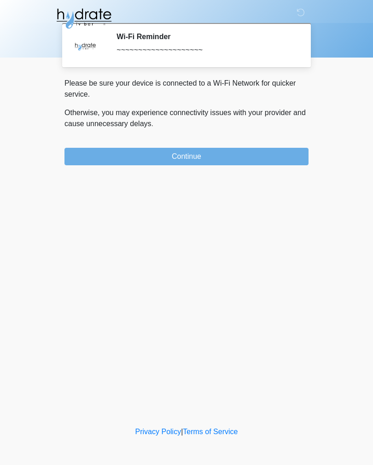 The height and width of the screenshot is (465, 373). Describe the element at coordinates (159, 432) in the screenshot. I see `a: Privacy Policy` at that location.